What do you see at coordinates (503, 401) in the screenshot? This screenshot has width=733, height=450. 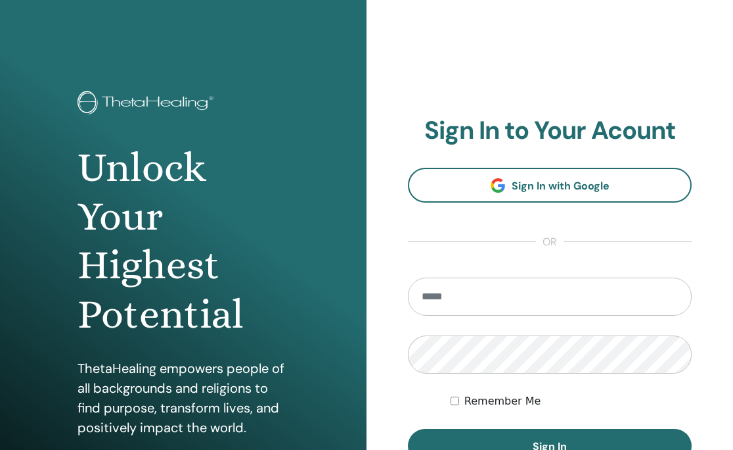 I see `label: Remember Me` at bounding box center [503, 401].